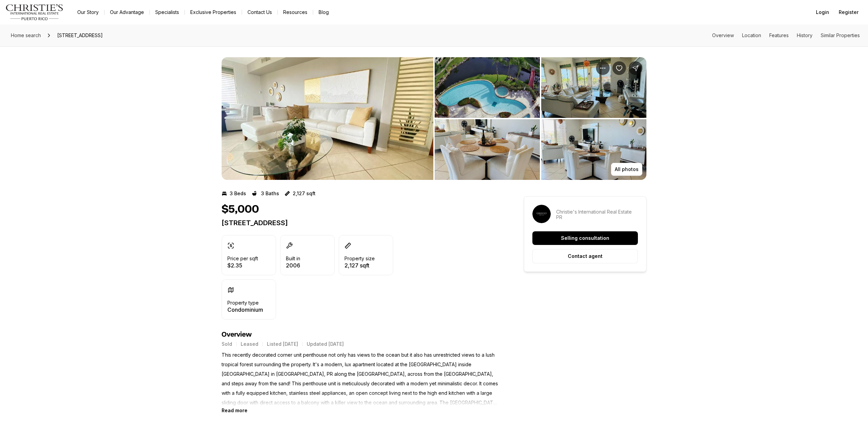  Describe the element at coordinates (848, 12) in the screenshot. I see `span: Register` at that location.